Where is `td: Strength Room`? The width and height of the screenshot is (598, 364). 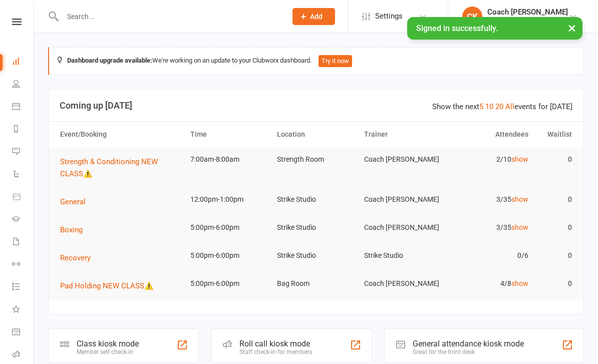
td: Strength Room is located at coordinates (316, 159).